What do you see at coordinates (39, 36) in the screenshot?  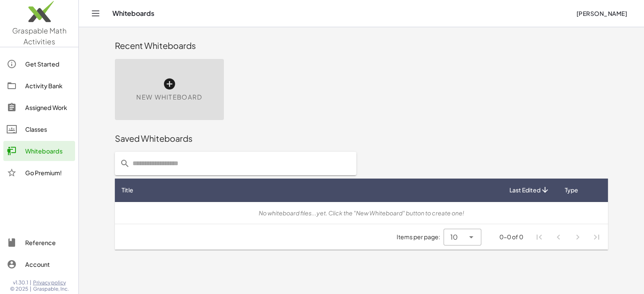 I see `span: Graspable Math Activities` at bounding box center [39, 36].